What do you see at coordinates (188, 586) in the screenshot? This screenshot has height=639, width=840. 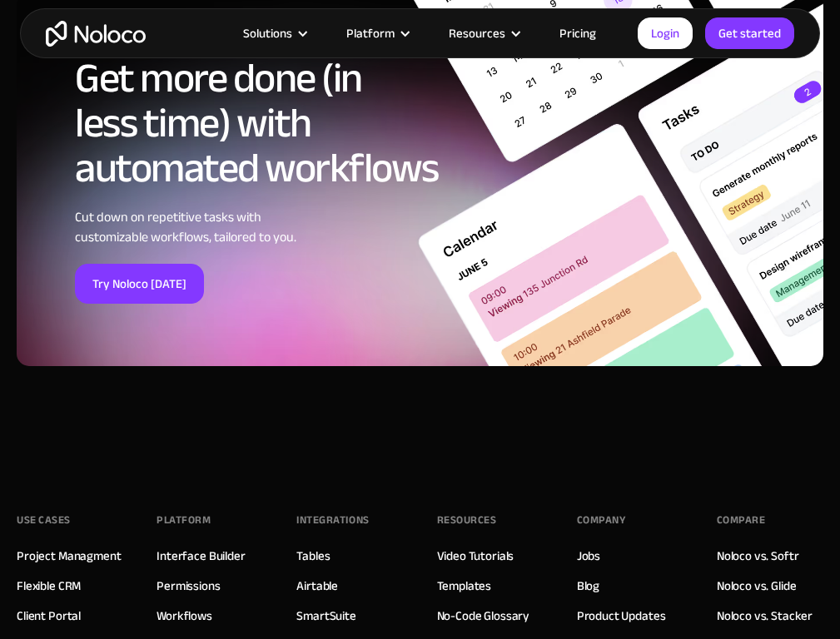 I see `a: Permissions` at bounding box center [188, 586].